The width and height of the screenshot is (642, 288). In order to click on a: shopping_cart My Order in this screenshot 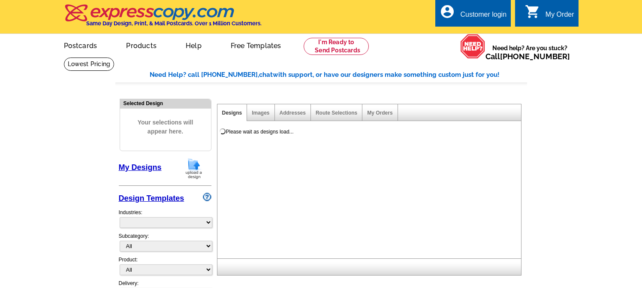, I will do `click(549, 15)`.